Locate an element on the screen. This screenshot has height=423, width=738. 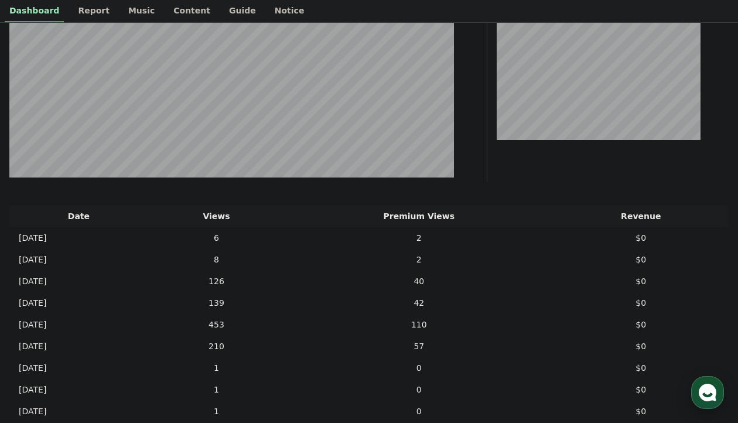
td: 6 is located at coordinates (216, 238).